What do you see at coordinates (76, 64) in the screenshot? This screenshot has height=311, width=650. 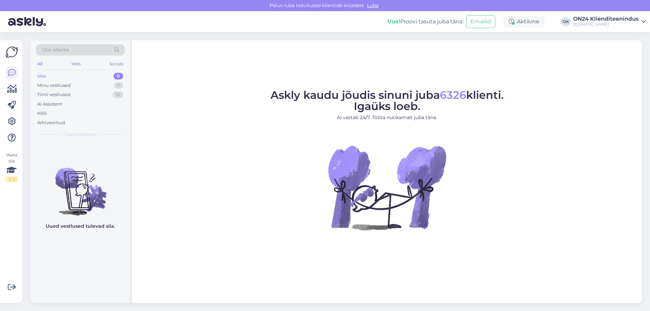 I see `div: Web` at bounding box center [76, 64].